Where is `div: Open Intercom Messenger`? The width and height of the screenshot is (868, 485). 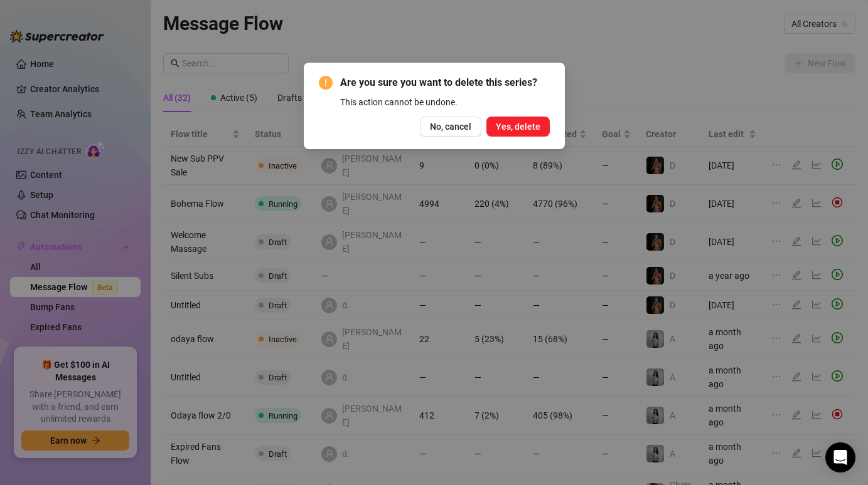
div: Open Intercom Messenger is located at coordinates (840, 457).